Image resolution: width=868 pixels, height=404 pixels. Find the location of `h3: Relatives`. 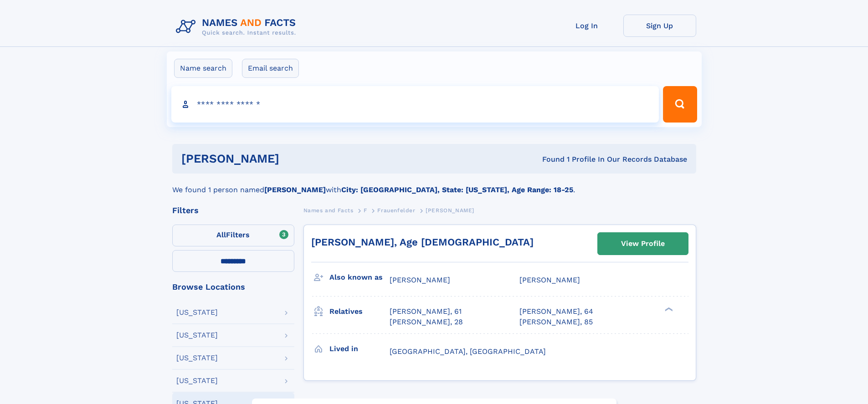

h3: Relatives is located at coordinates (360, 312).